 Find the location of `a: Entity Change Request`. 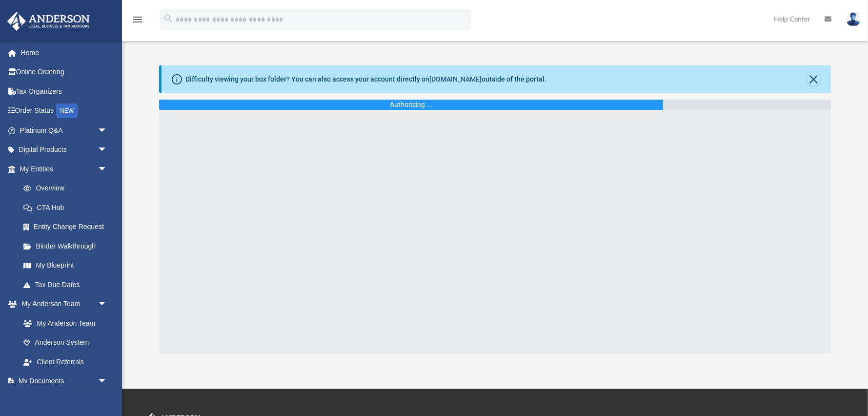

a: Entity Change Request is located at coordinates (68, 227).